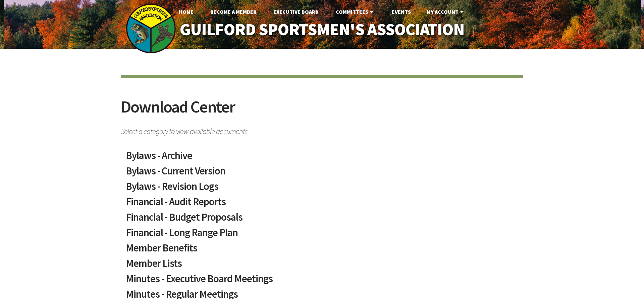 The width and height of the screenshot is (644, 299). Describe the element at coordinates (322, 235) in the screenshot. I see `a: Financial - Long Range Plan` at that location.